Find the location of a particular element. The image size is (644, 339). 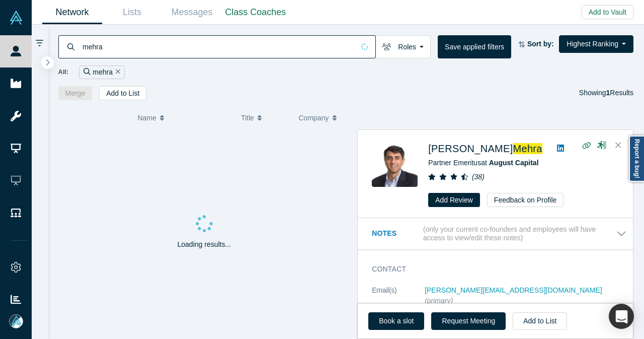

span: Partner Emeritus at is located at coordinates (483, 163).